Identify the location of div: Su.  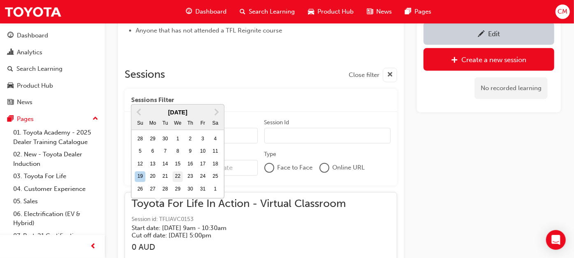
(140, 124).